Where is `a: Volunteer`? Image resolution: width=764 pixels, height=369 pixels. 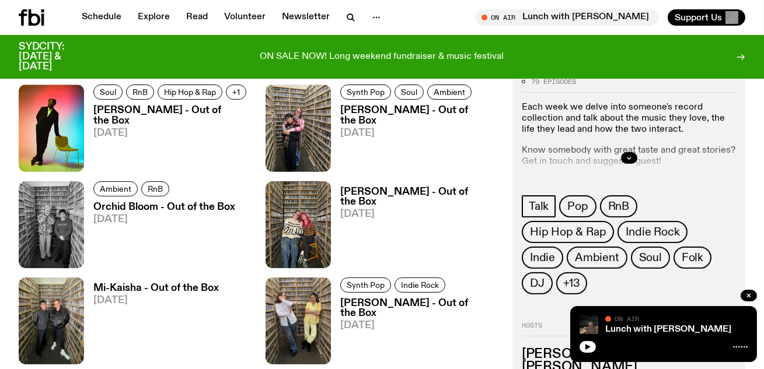 a: Volunteer is located at coordinates (244, 17).